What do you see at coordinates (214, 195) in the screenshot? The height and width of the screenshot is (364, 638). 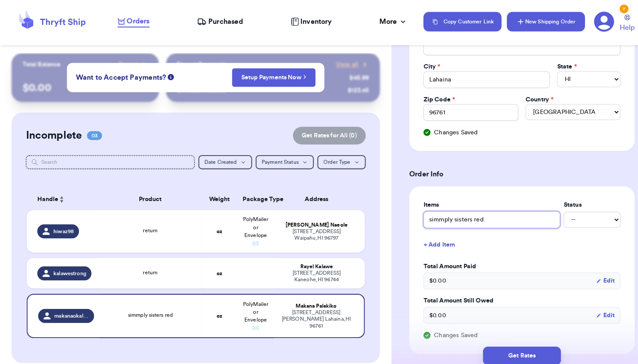 I see `th: Weight` at bounding box center [214, 195].